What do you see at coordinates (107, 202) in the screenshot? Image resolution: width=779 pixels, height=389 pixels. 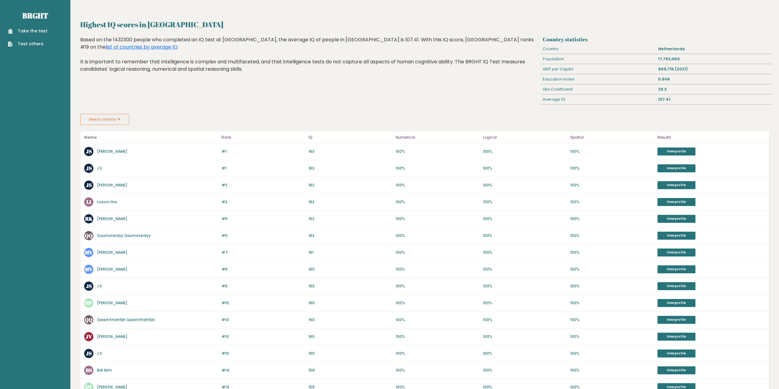 I see `a: Losom Itre` at bounding box center [107, 202].